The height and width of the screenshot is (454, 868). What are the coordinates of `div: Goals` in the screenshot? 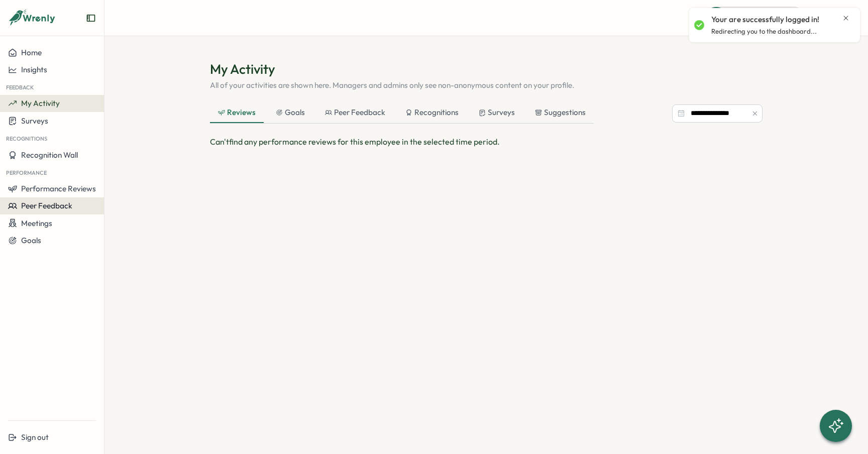 It's located at (290, 112).